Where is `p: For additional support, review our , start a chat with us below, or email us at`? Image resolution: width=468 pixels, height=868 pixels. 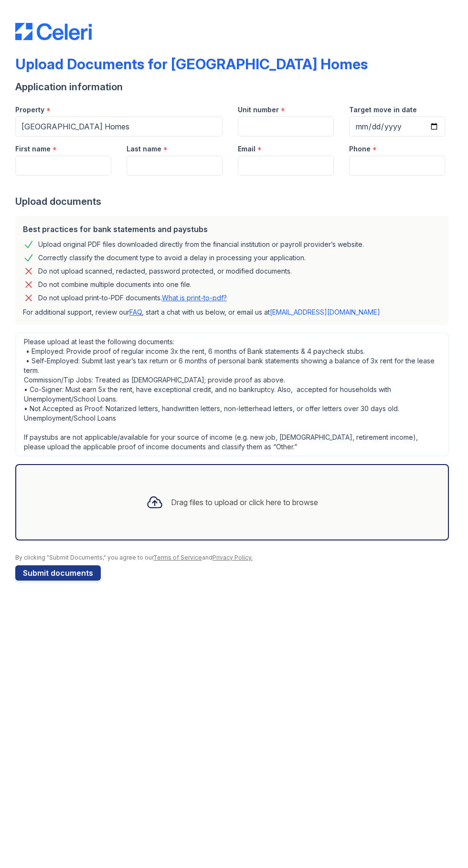
p: For additional support, review our , start a chat with us below, or email us at is located at coordinates (232, 312).